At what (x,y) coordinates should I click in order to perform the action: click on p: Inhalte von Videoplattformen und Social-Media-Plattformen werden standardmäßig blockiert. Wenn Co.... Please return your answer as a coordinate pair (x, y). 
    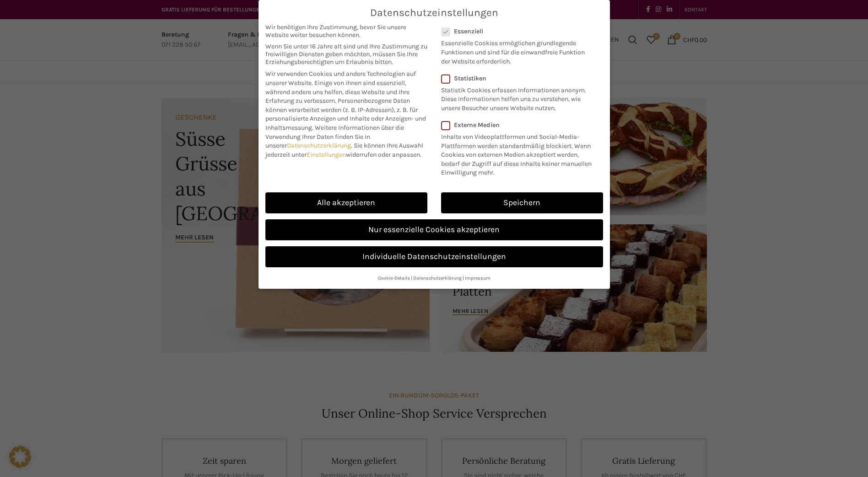
    Looking at the image, I should click on (519, 153).